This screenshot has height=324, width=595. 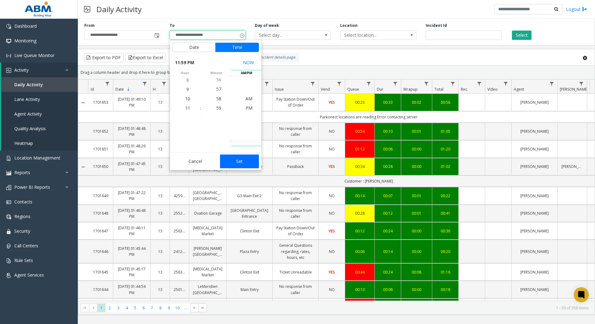 What do you see at coordinates (179, 213) in the screenshot?
I see `a: 25520029` at bounding box center [179, 213].